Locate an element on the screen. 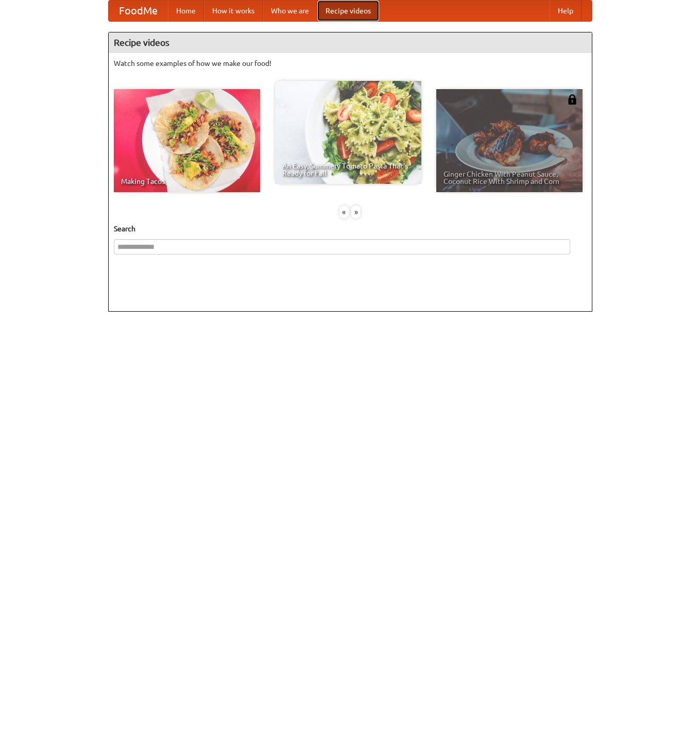  span: An Easy, Summery Tomato Pasta That's Ready for Fall is located at coordinates (348, 169).